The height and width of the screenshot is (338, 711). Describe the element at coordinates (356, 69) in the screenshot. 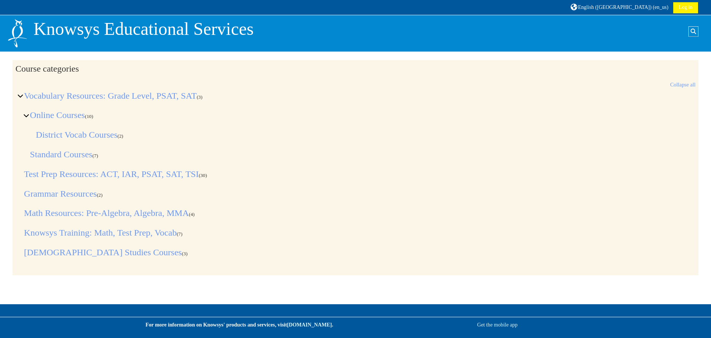

I see `h2: Course categories` at that location.